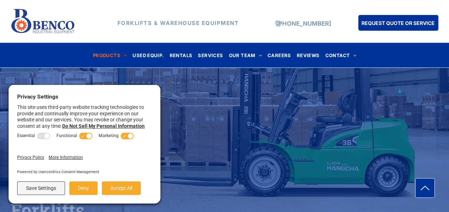  What do you see at coordinates (210, 55) in the screenshot?
I see `a: SERVICES` at bounding box center [210, 55].